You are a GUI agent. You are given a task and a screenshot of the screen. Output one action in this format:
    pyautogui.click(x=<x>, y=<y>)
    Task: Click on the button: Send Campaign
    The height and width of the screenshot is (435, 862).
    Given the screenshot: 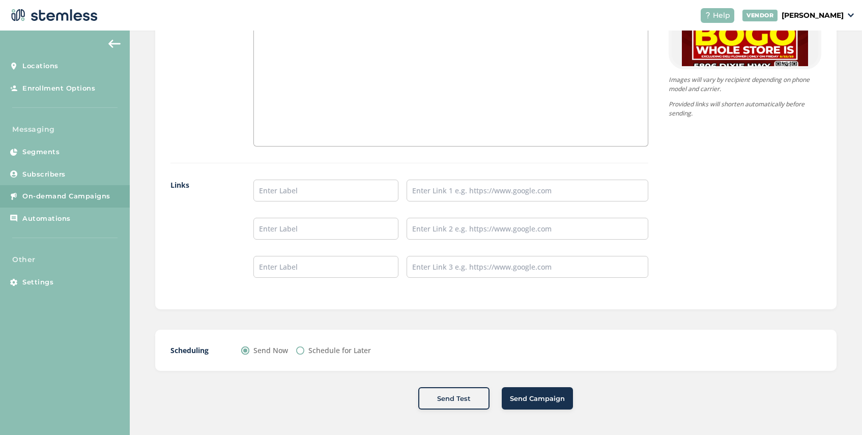 What is the action you would take?
    pyautogui.click(x=538, y=399)
    